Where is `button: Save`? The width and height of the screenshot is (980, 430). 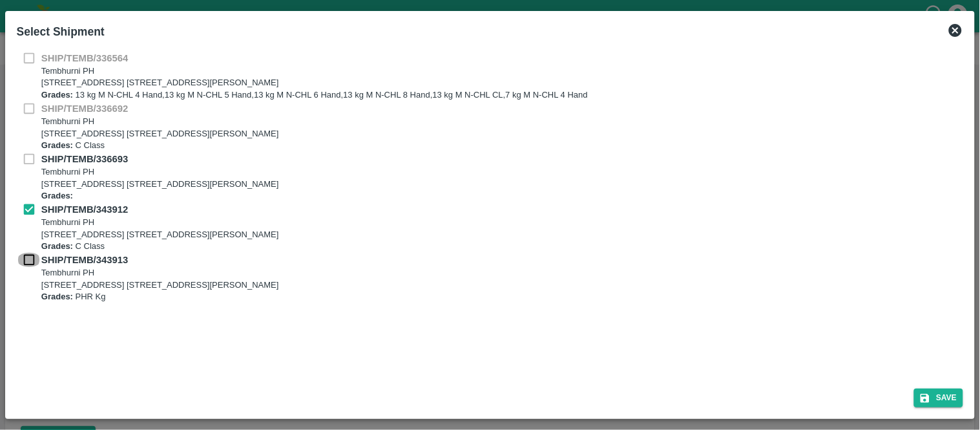
button: Save is located at coordinates (939, 398).